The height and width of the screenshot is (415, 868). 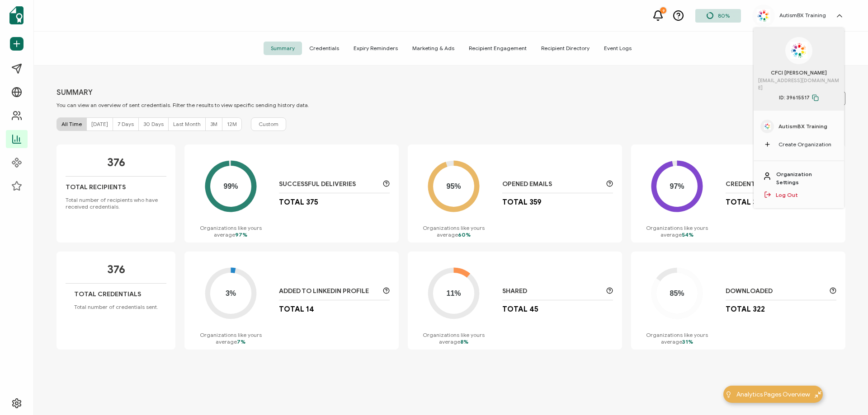 What do you see at coordinates (805, 179) in the screenshot?
I see `a: Organization Settings` at bounding box center [805, 179].